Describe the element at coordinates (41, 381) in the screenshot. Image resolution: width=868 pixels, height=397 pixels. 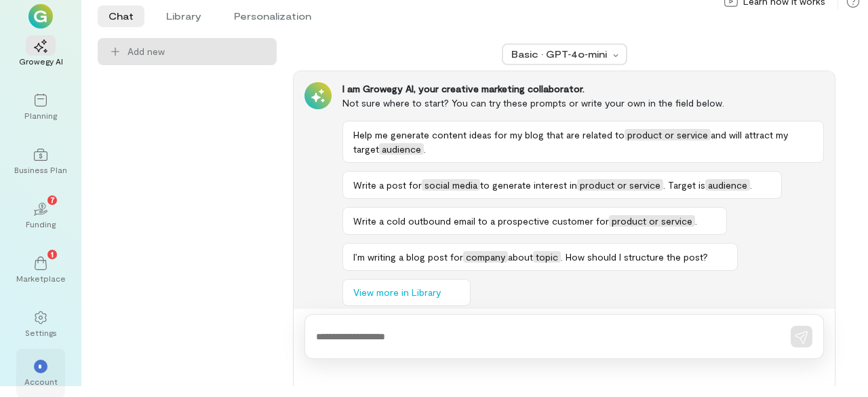
I see `div: Account` at that location.